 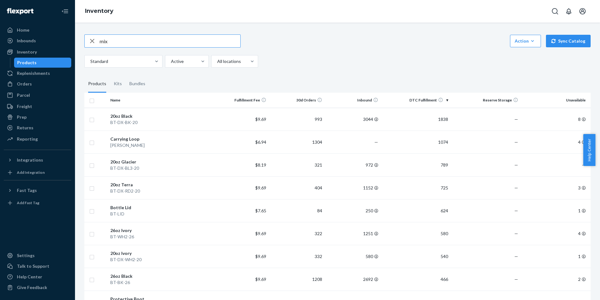 What do you see at coordinates (160, 122) in the screenshot?
I see `div: BT-DX-BK-20` at bounding box center [160, 122].